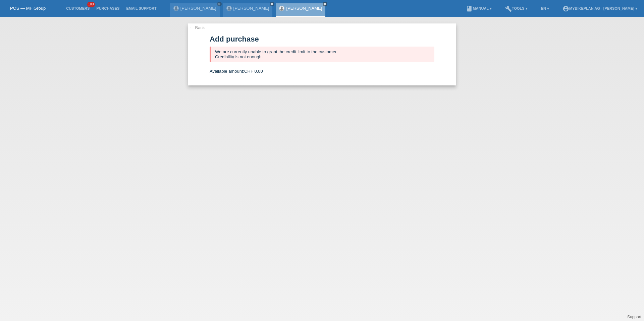 The width and height of the screenshot is (644, 321). What do you see at coordinates (509, 8) in the screenshot?
I see `i: build` at bounding box center [509, 8].